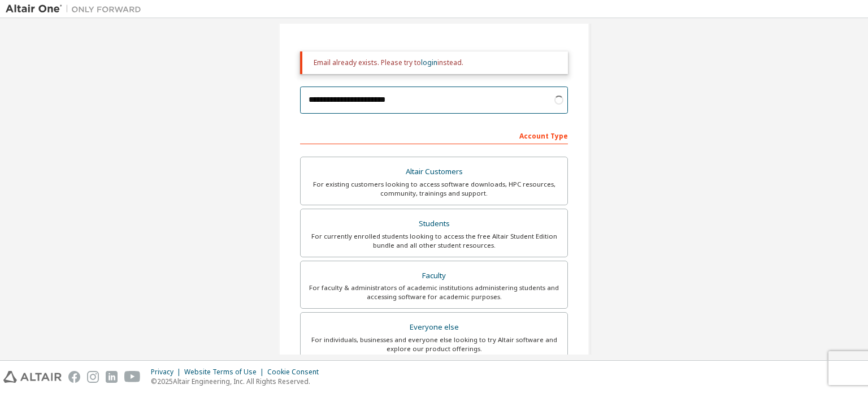 The height and width of the screenshot is (393, 868). Describe the element at coordinates (238, 381) in the screenshot. I see `p: © 2025 Altair Engineering, Inc. All Rights Reserved.` at that location.